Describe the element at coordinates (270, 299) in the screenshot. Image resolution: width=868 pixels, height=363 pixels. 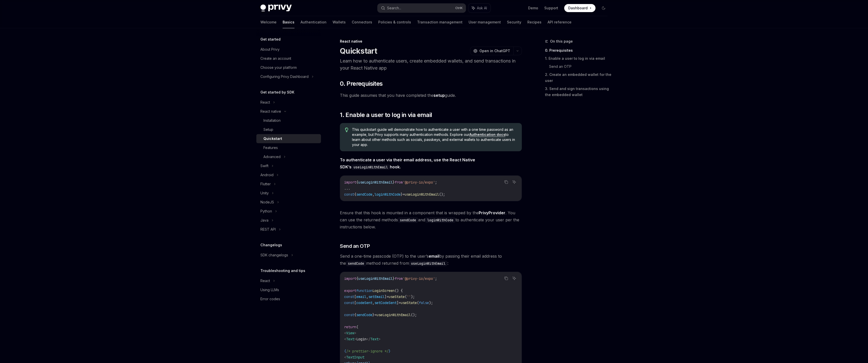
I see `div: Error codes` at that location.